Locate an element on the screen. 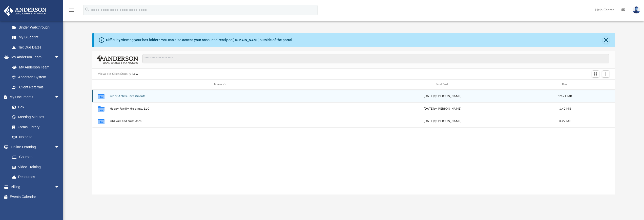 This screenshot has height=220, width=644. a: Resources is located at coordinates (36, 177).